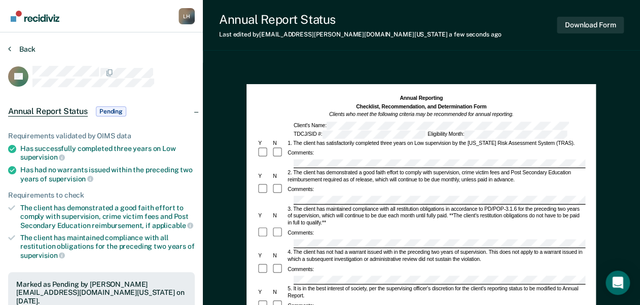 The image size is (640, 305). What do you see at coordinates (35, 16) in the screenshot?
I see `img: Recidiviz` at bounding box center [35, 16].